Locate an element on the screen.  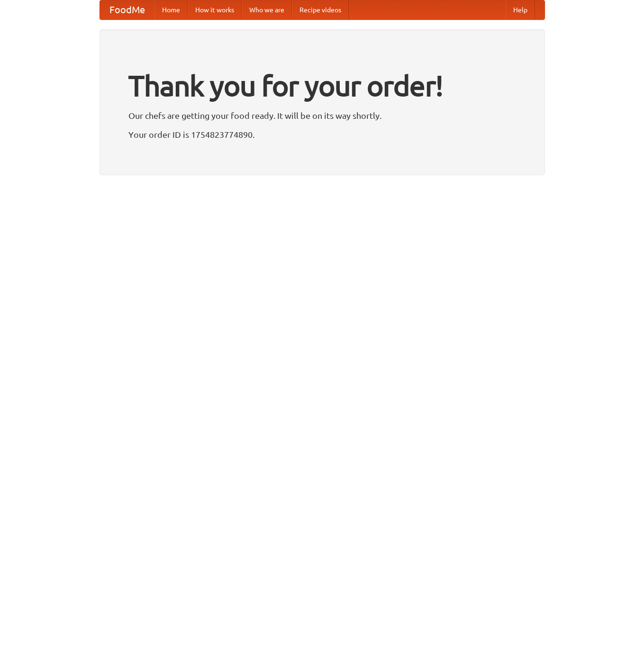
a: Home is located at coordinates (171, 10).